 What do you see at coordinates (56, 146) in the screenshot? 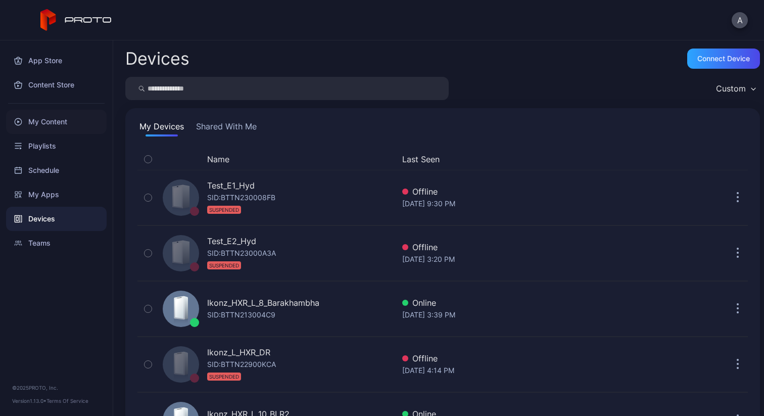
I see `div: Playlists` at bounding box center [56, 146].